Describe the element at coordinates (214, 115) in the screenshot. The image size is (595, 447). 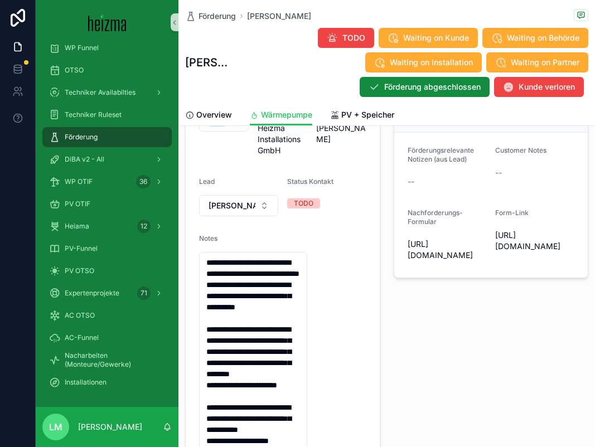
I see `span: Overview` at that location.